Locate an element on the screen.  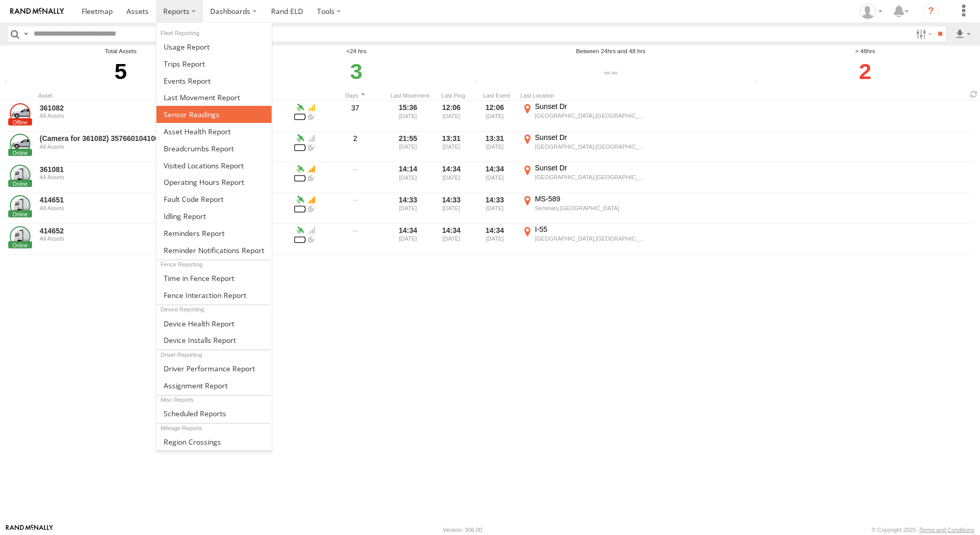
div: Click to filter last movement between last 24 and 48 hours is located at coordinates (610, 71).